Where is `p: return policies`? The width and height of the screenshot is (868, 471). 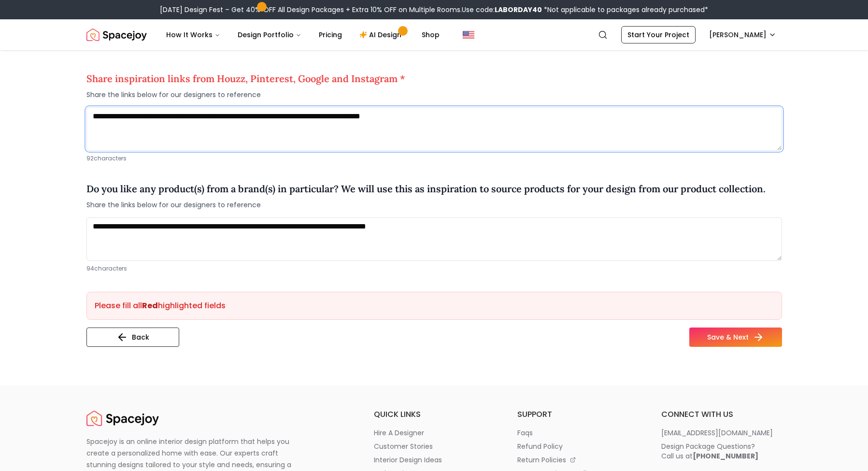
p: return policies is located at coordinates (542, 460).